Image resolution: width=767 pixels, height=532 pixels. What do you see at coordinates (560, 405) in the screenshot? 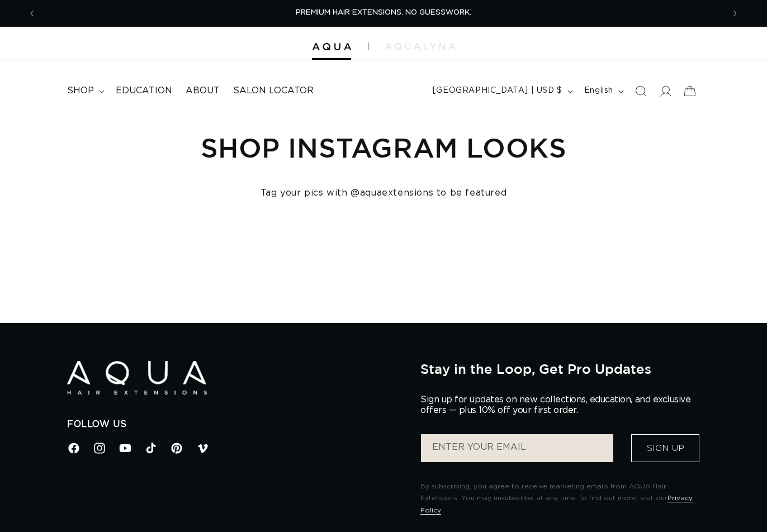
I see `p: Sign up for updates on new collections, education, and exclusive offers — plus 10% off your first...` at bounding box center [560, 405].